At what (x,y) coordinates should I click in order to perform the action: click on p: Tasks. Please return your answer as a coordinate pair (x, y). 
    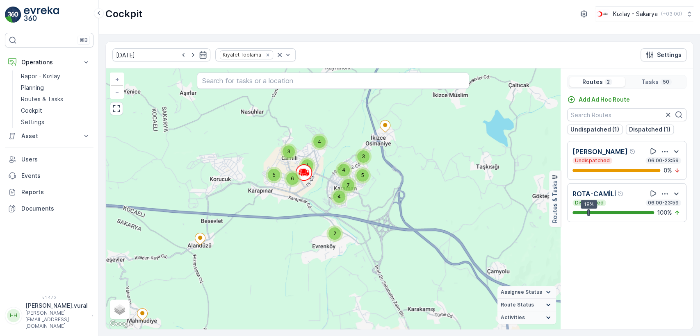
    Looking at the image, I should click on (650, 82).